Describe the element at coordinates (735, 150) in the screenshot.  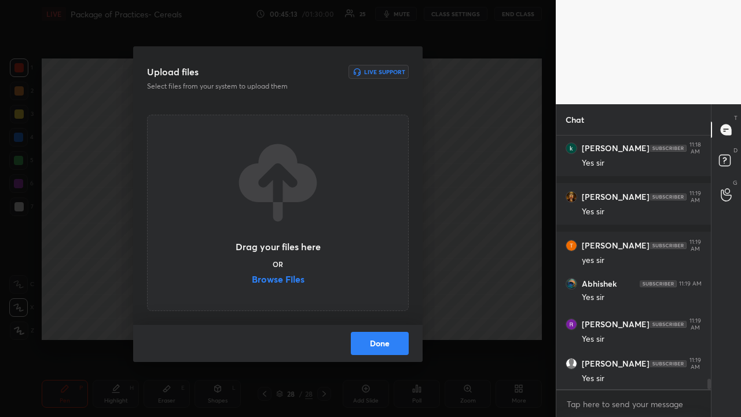
I see `p: D` at that location.